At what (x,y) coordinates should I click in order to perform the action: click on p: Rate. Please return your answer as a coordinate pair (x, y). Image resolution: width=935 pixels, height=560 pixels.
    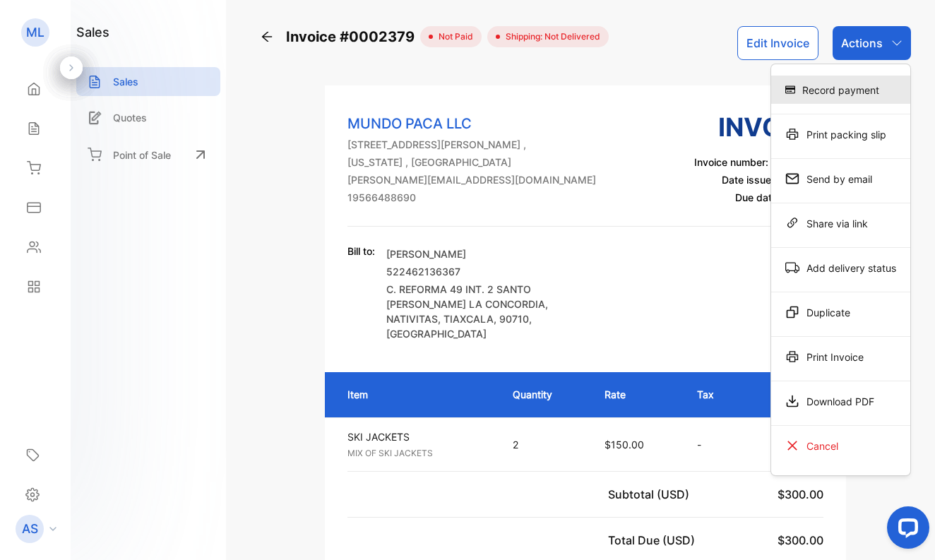
    Looking at the image, I should click on (636, 394).